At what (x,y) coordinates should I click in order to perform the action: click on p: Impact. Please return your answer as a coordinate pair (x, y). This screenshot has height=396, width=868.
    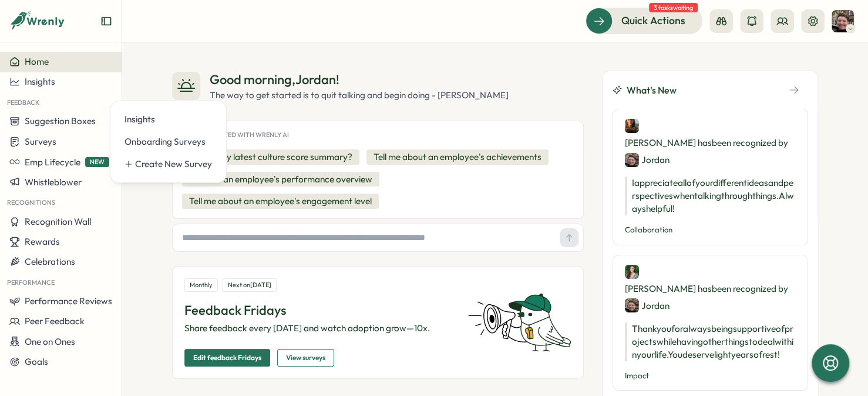
    Looking at the image, I should click on (710, 376).